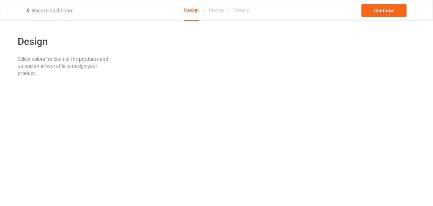 The image size is (433, 206). I want to click on div: Pricing, so click(216, 10).